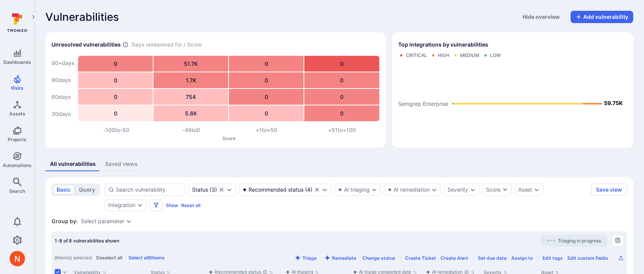 The height and width of the screenshot is (274, 644). Describe the element at coordinates (63, 80) in the screenshot. I see `div: 90 days` at that location.